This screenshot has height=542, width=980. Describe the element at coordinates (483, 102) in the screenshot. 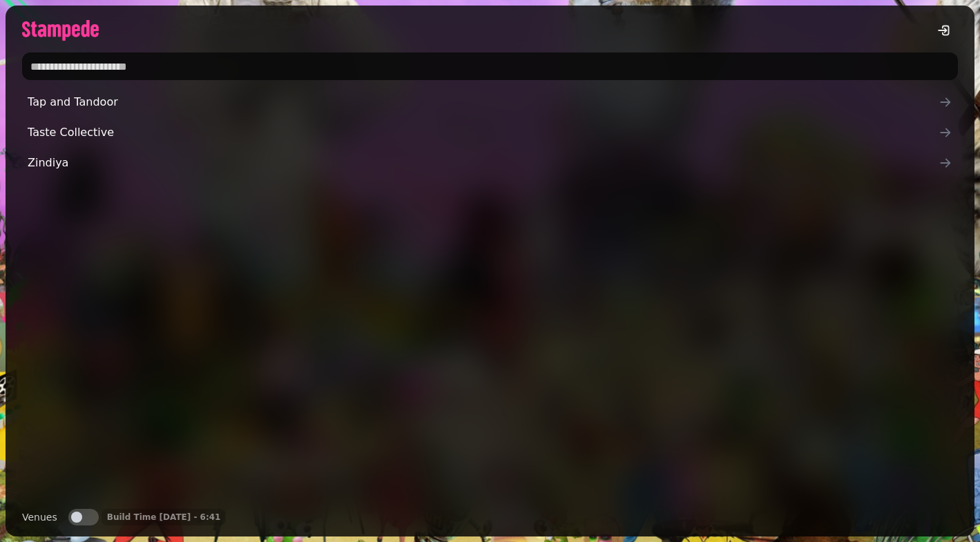

I see `span: Tap and Tandoor` at that location.